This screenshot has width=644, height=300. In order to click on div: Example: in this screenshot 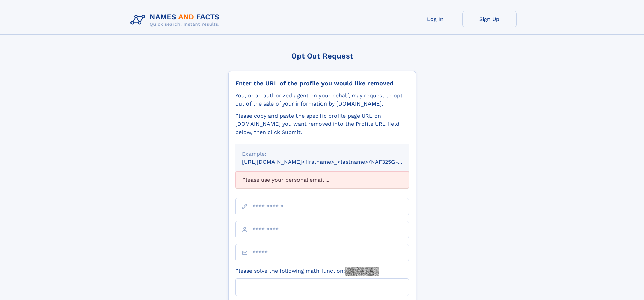, I will do `click(322, 153)`.